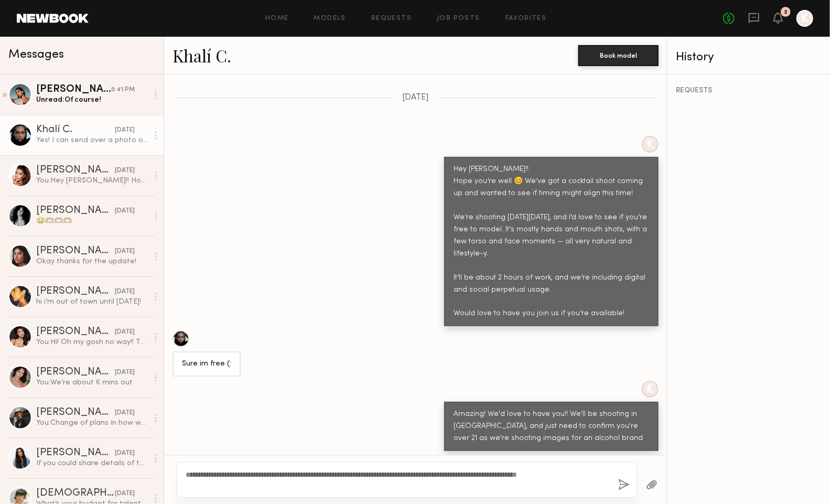 This screenshot has height=504, width=830. I want to click on div: Sure im free (:, so click(207, 364).